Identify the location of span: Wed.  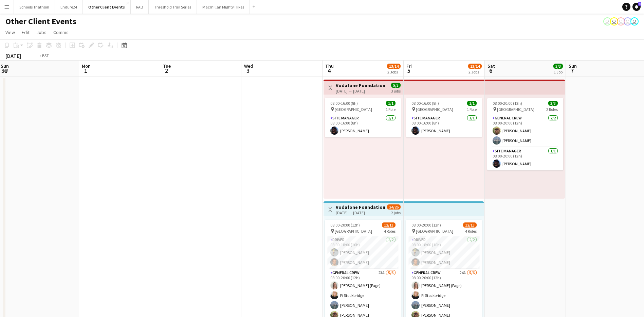
(249, 66).